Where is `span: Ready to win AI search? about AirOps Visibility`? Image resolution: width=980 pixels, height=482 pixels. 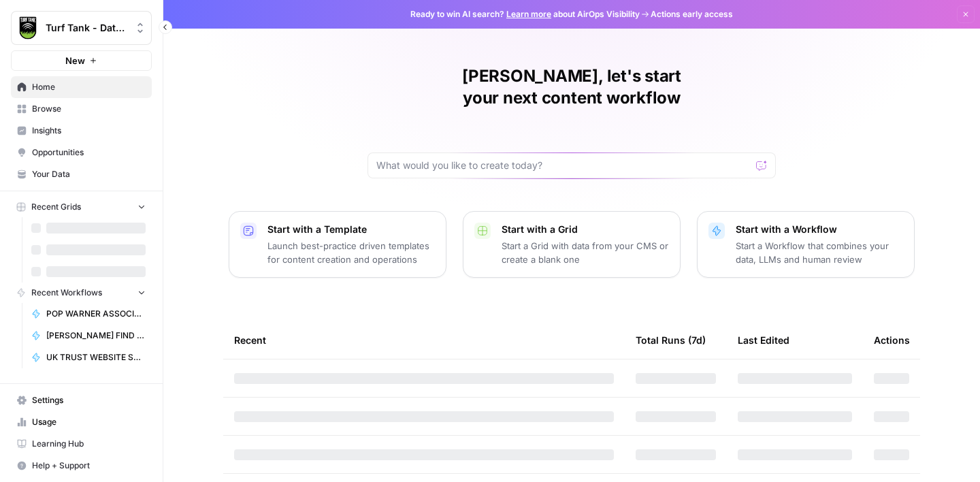 span: Ready to win AI search? about AirOps Visibility is located at coordinates (525, 14).